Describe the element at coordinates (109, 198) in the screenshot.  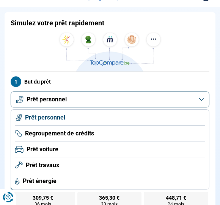
I see `span: 365,30 €` at that location.